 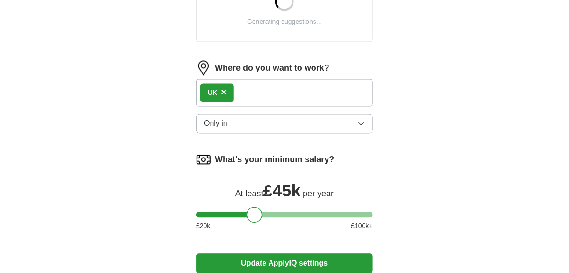 I want to click on img: salary.png, so click(x=204, y=160).